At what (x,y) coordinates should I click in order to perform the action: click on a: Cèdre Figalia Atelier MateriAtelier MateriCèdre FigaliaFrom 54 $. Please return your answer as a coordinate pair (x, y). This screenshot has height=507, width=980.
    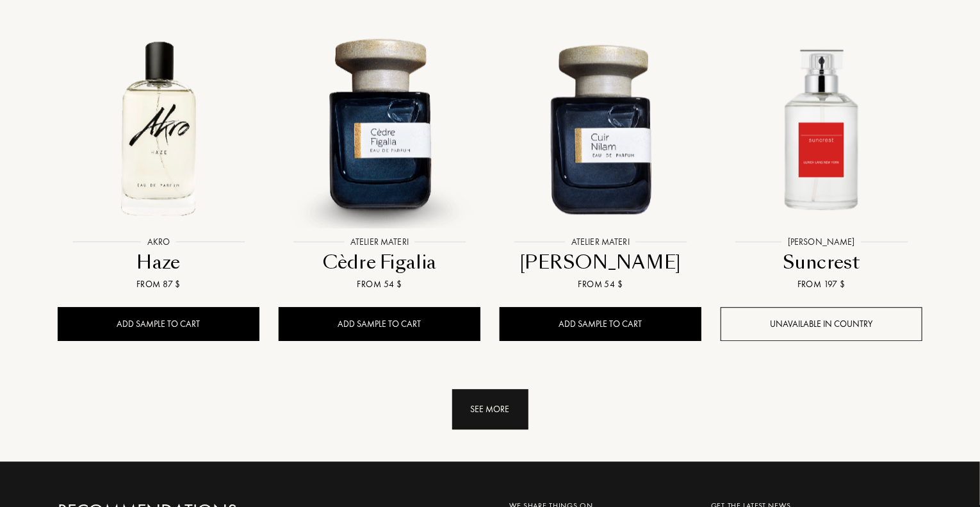
    Looking at the image, I should click on (379, 161).